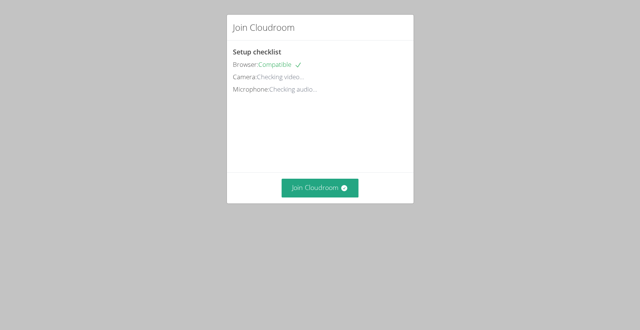 Image resolution: width=640 pixels, height=330 pixels. Describe the element at coordinates (245, 76) in the screenshot. I see `span: Camera:` at that location.